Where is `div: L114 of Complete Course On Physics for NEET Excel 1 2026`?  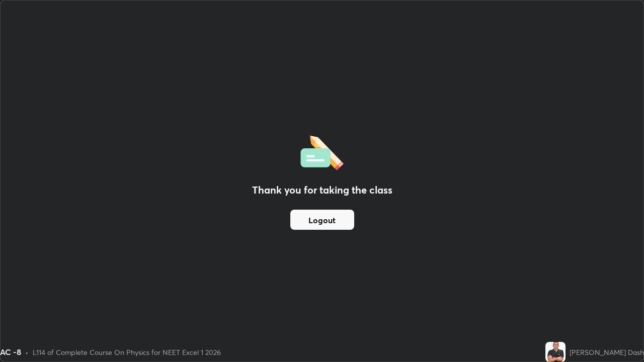
div: L114 of Complete Course On Physics for NEET Excel 1 2026 is located at coordinates (127, 352).